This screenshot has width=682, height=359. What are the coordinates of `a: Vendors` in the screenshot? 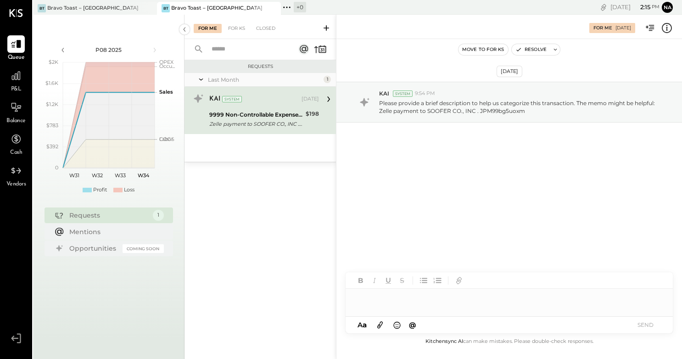 It's located at (16, 175).